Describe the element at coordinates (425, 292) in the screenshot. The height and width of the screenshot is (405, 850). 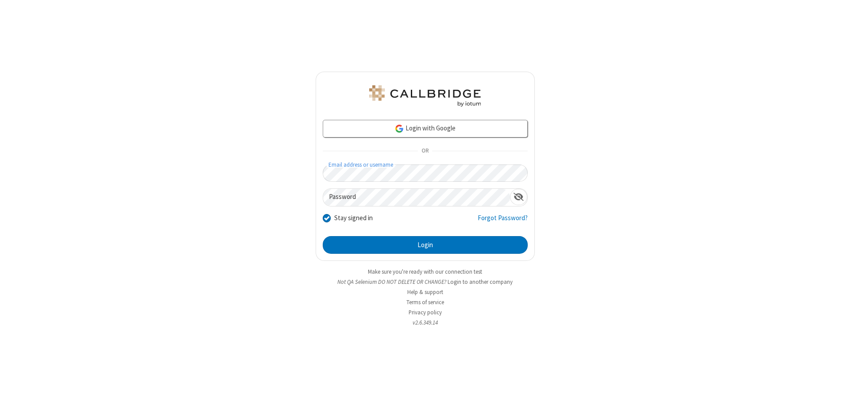
I see `a: Help & support` at that location.